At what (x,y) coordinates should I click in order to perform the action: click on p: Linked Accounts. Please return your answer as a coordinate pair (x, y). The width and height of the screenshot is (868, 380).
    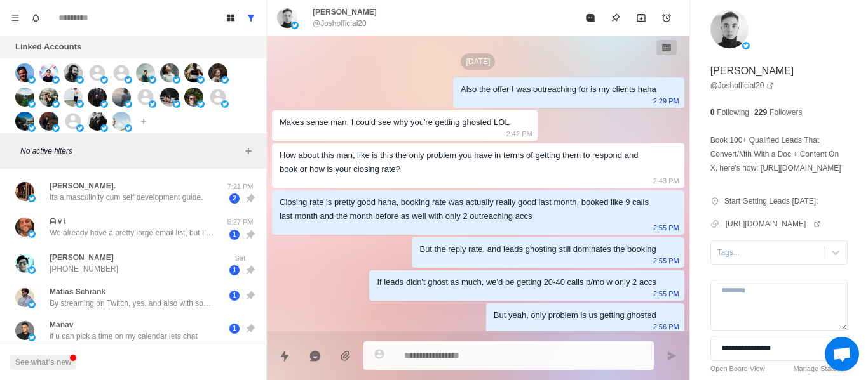
    Looking at the image, I should click on (48, 47).